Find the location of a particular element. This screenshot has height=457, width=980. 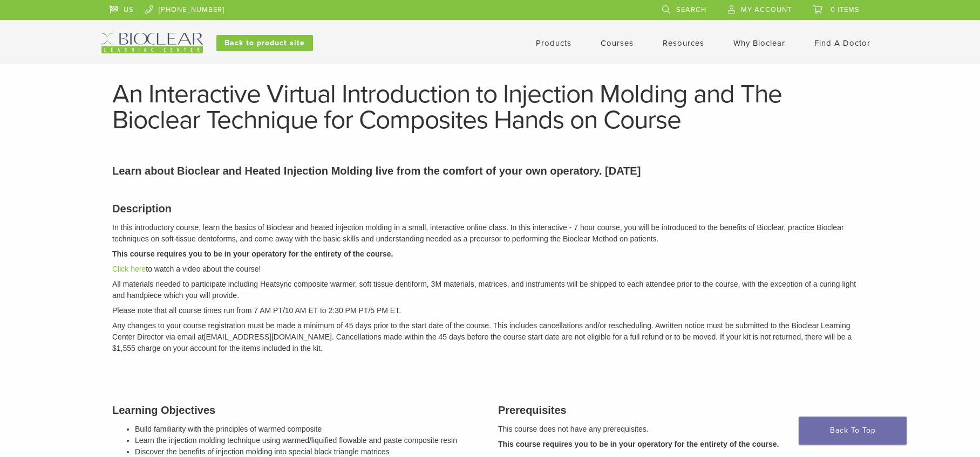

em: written notice must be submitted to the Bioclear Learning Center Director via email at [EMAIL_ADD... is located at coordinates (482, 337).